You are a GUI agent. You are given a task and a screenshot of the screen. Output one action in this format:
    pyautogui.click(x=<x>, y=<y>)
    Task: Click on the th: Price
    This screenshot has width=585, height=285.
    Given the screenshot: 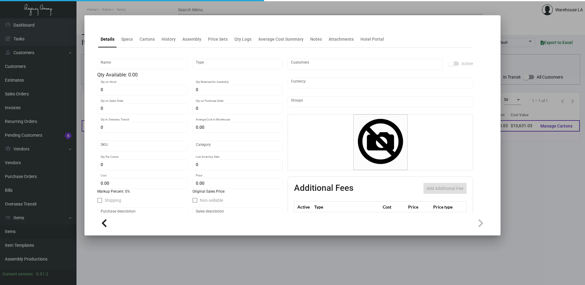 What is the action you would take?
    pyautogui.click(x=419, y=207)
    